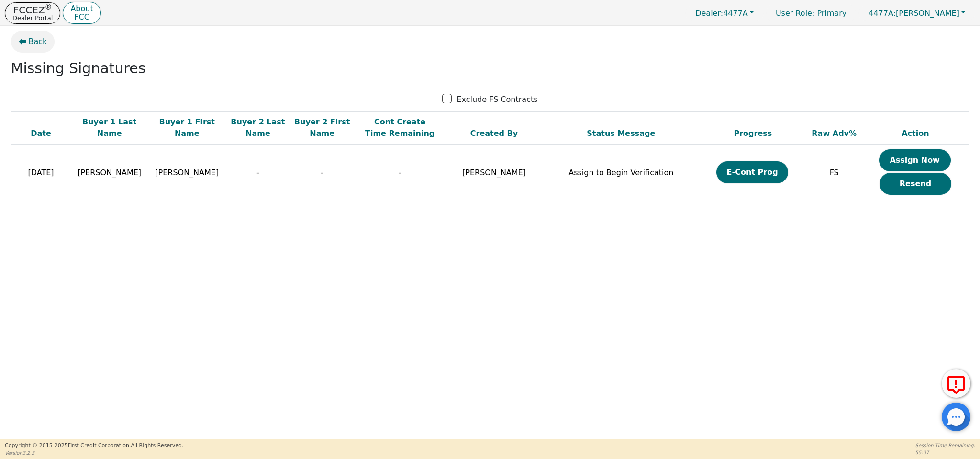 The height and width of the screenshot is (460, 980). Describe the element at coordinates (157, 445) in the screenshot. I see `span: All Rights Reserved.` at that location.